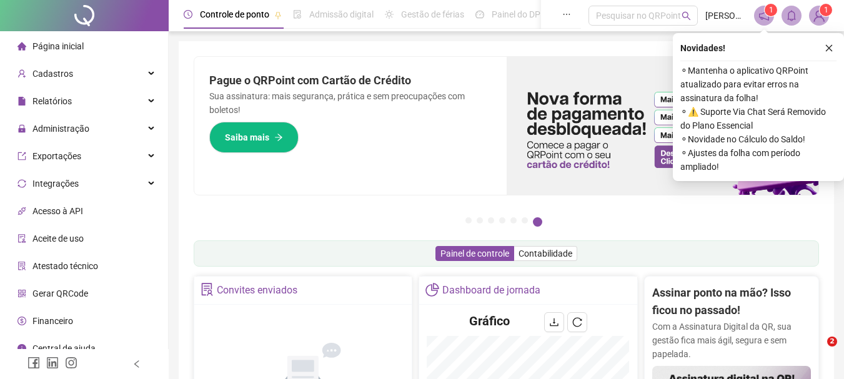 This screenshot has height=379, width=844. What do you see at coordinates (254, 137) in the screenshot?
I see `button: Saiba mais` at bounding box center [254, 137].